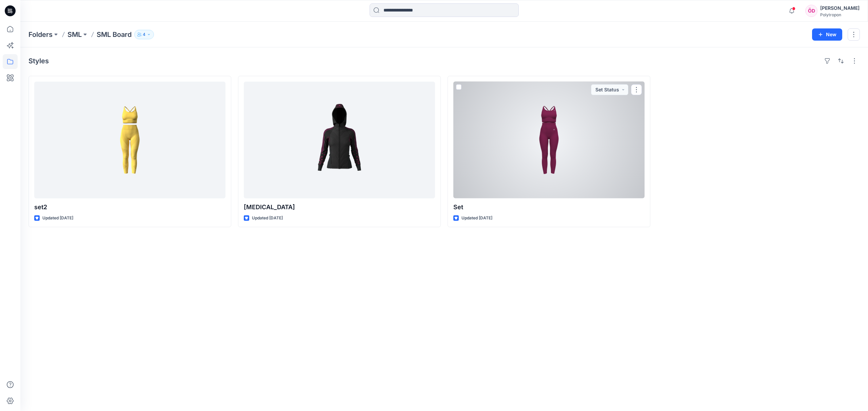  Describe the element at coordinates (144, 35) in the screenshot. I see `p: 4` at that location.